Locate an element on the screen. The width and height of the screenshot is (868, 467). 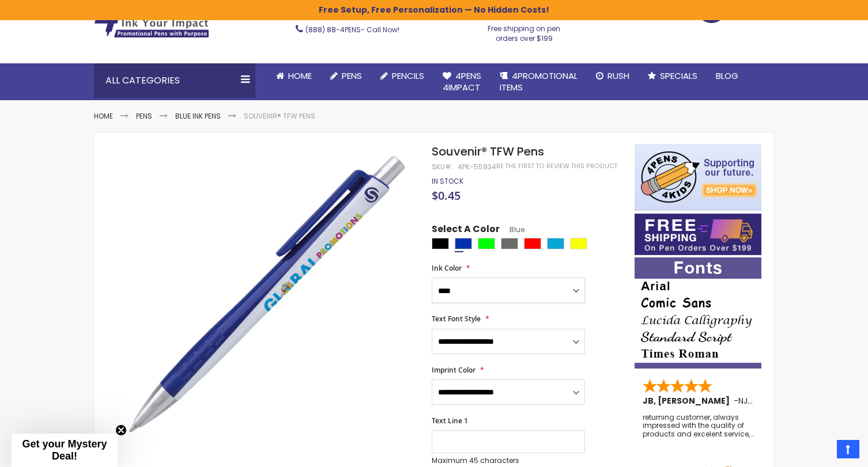
div: Get your Mystery Deal!Close teaser is located at coordinates (65, 450).